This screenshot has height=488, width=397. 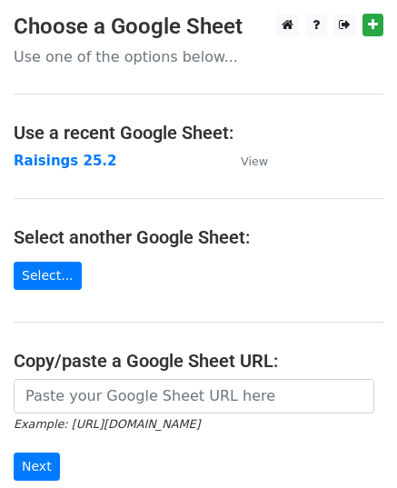 What do you see at coordinates (245, 161) in the screenshot?
I see `a: View` at bounding box center [245, 161].